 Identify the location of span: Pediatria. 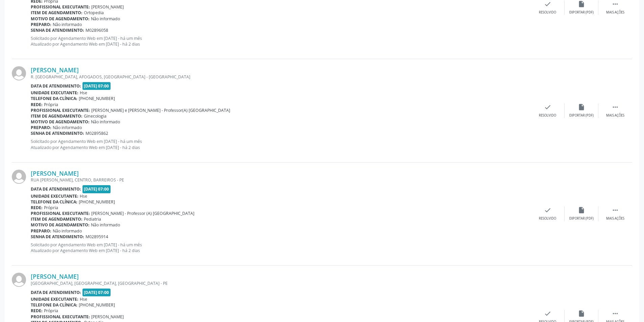
(92, 219).